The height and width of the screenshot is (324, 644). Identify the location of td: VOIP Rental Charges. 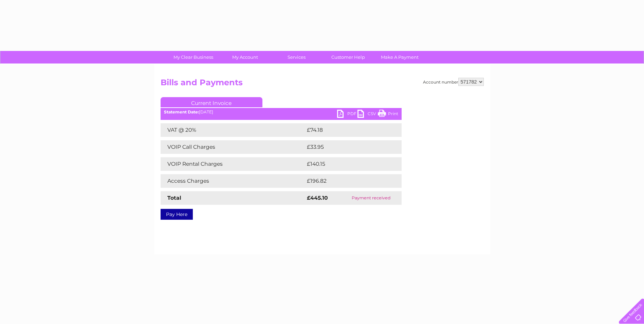
(233, 164).